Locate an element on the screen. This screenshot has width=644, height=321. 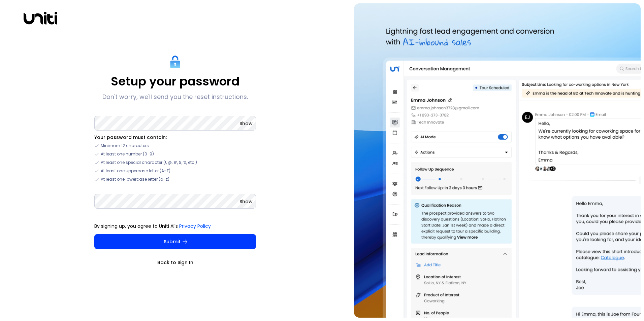
span: At least one lowercase letter (a-z) is located at coordinates (135, 179).